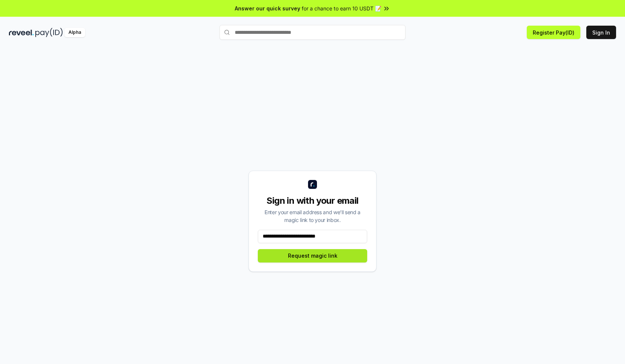  What do you see at coordinates (268, 8) in the screenshot?
I see `span: Answer our quick survey` at bounding box center [268, 8].